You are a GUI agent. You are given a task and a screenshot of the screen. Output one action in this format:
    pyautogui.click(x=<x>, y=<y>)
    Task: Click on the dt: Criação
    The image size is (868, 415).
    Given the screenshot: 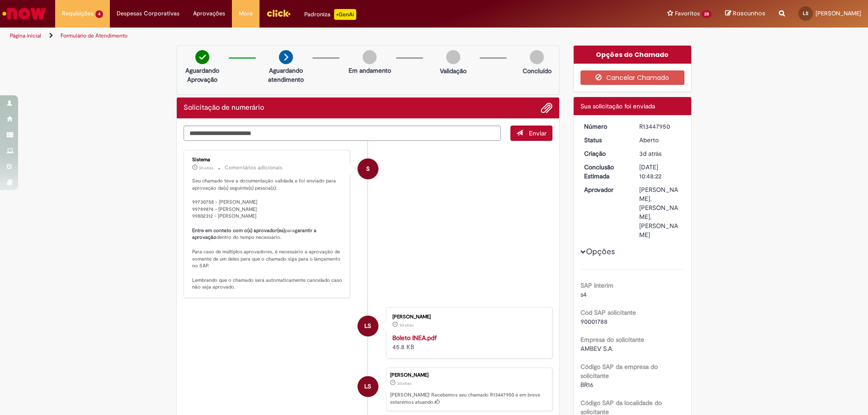 What is the action you would take?
    pyautogui.click(x=605, y=153)
    